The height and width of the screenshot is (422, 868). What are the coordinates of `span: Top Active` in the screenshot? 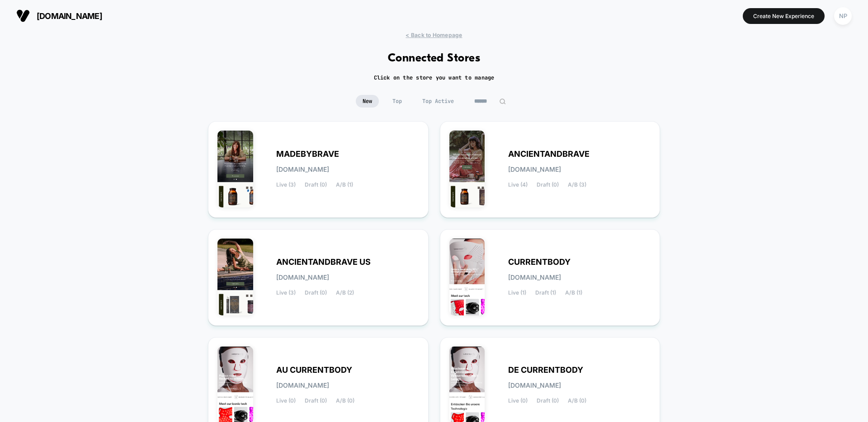 It's located at (438, 101).